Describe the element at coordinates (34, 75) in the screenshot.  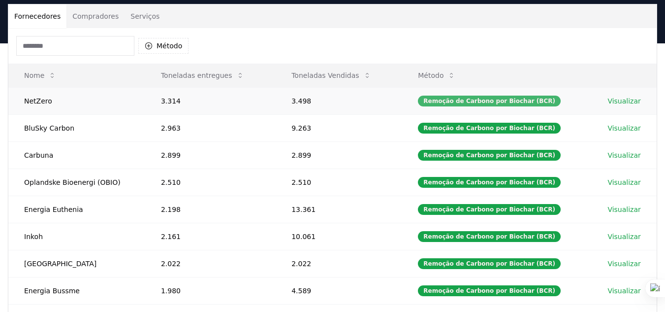
I see `font: Nome` at that location.